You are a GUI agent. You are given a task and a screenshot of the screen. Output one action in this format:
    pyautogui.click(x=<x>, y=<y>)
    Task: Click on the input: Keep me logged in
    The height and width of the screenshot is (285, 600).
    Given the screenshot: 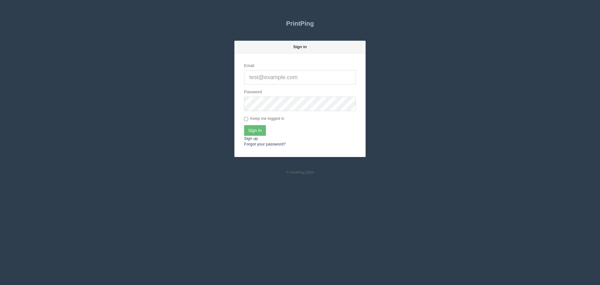 What is the action you would take?
    pyautogui.click(x=246, y=119)
    